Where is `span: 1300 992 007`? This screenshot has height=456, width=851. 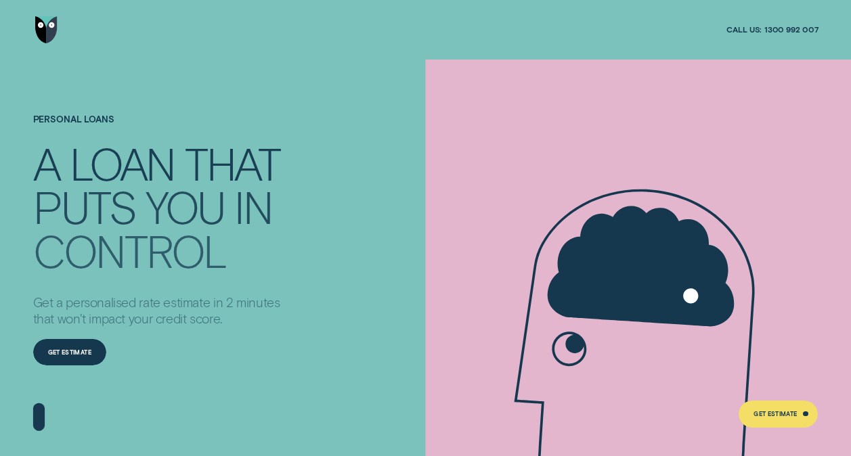 span: 1300 992 007 is located at coordinates (792, 29).